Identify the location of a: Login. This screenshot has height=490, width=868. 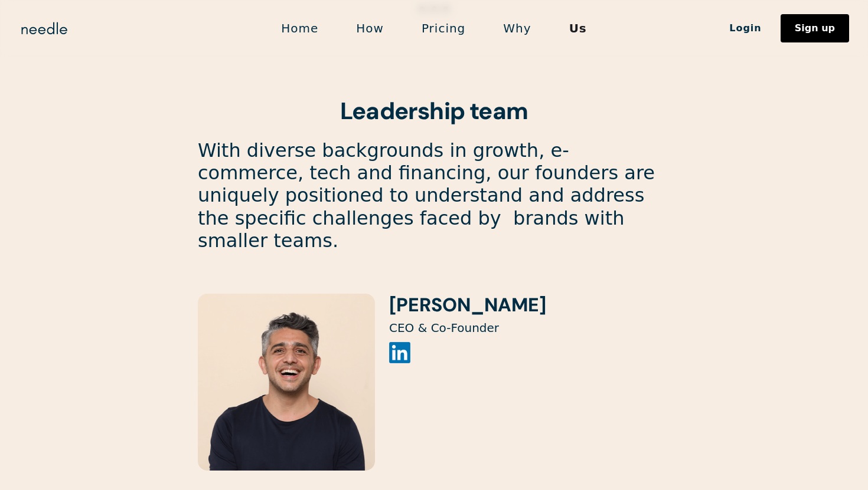
(745, 28).